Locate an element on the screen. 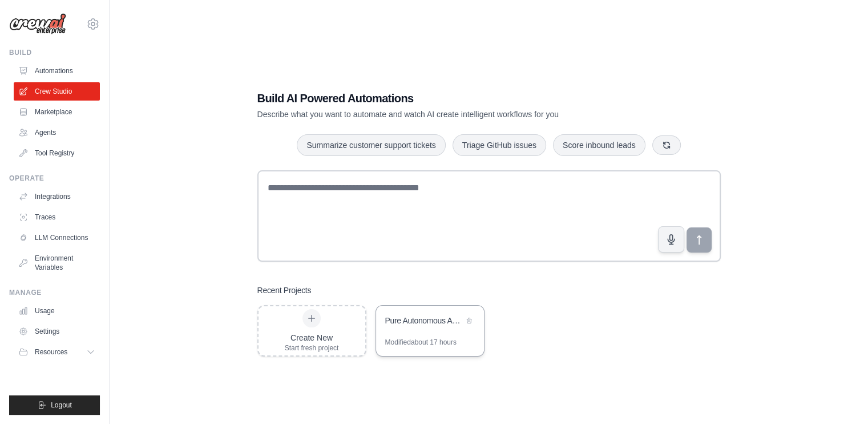 The width and height of the screenshot is (868, 424). a: Usage is located at coordinates (56, 311).